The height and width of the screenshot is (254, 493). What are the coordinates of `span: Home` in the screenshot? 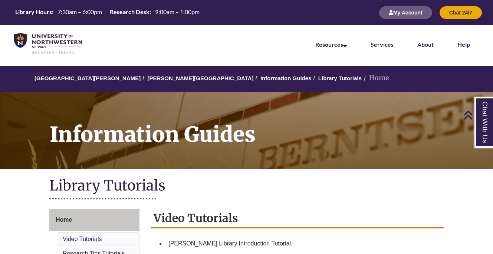 It's located at (64, 219).